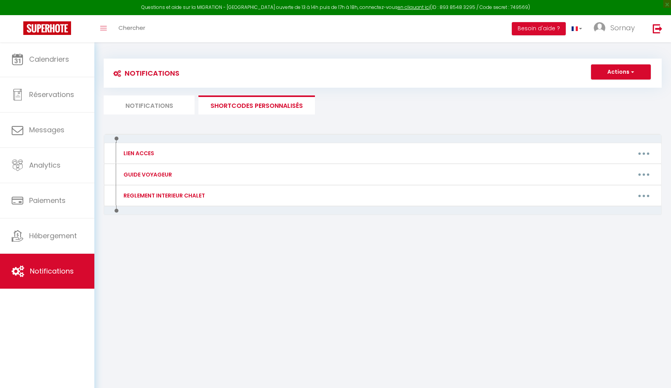  Describe the element at coordinates (52, 94) in the screenshot. I see `span: Réservations` at that location.